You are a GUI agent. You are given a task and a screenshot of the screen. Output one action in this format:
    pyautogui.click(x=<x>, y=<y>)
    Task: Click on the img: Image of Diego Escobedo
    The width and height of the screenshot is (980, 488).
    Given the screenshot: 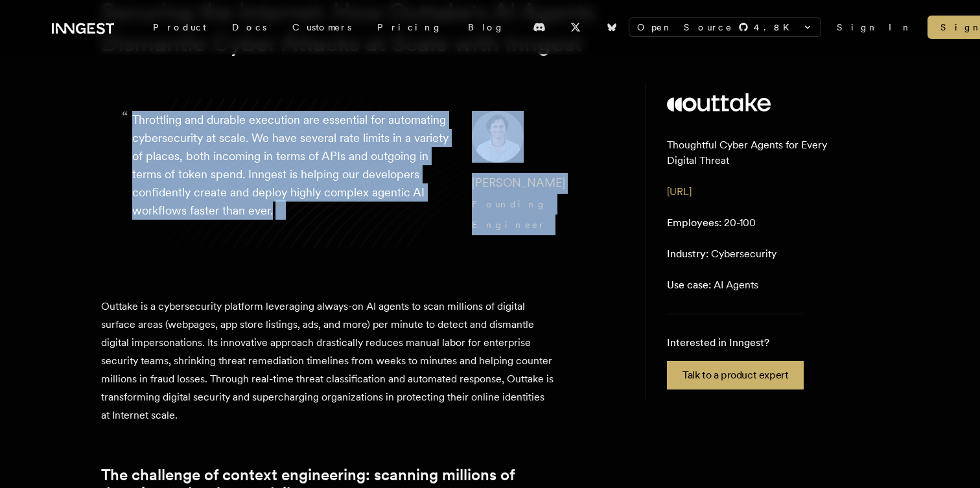 What is the action you would take?
    pyautogui.click(x=498, y=136)
    